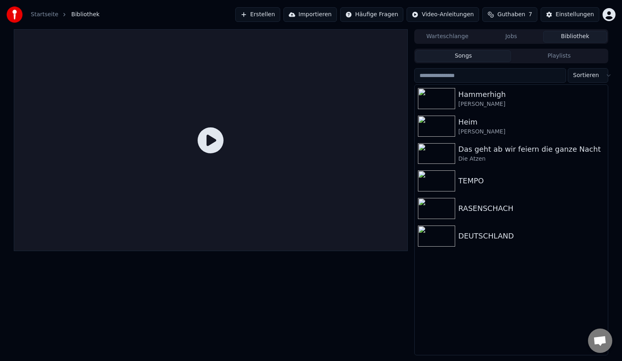 The height and width of the screenshot is (361, 622). What do you see at coordinates (443, 15) in the screenshot?
I see `button: Video-Anleitungen` at bounding box center [443, 15].